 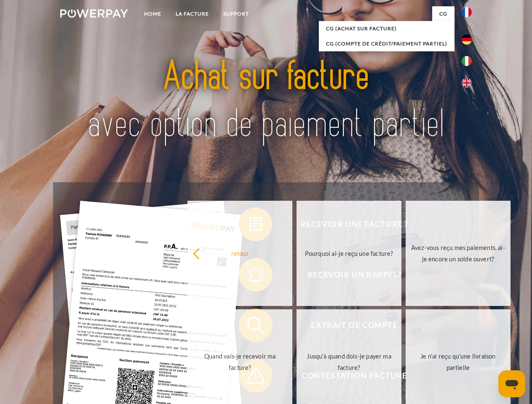 What do you see at coordinates (467, 12) in the screenshot?
I see `img: fr` at bounding box center [467, 12].